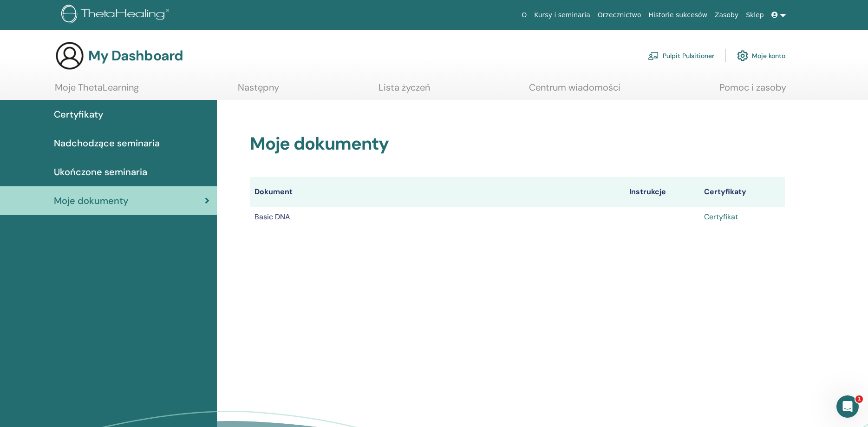 The height and width of the screenshot is (427, 868). What do you see at coordinates (258, 91) in the screenshot?
I see `a: Następny` at bounding box center [258, 91].